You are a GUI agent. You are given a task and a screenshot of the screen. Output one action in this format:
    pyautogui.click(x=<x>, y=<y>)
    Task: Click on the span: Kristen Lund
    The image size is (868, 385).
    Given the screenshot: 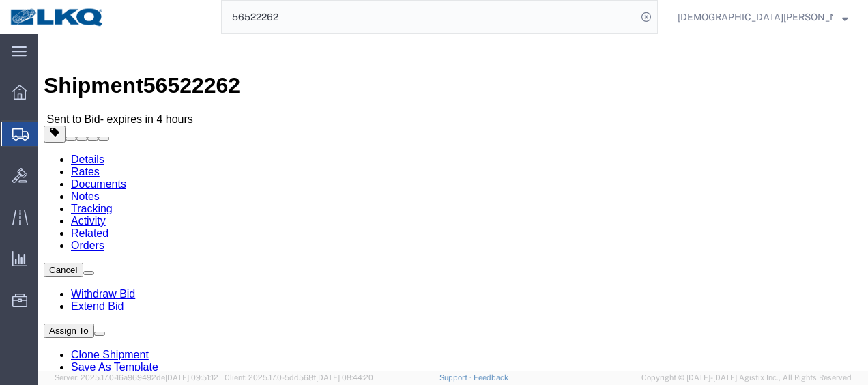 What is the action you would take?
    pyautogui.click(x=755, y=17)
    